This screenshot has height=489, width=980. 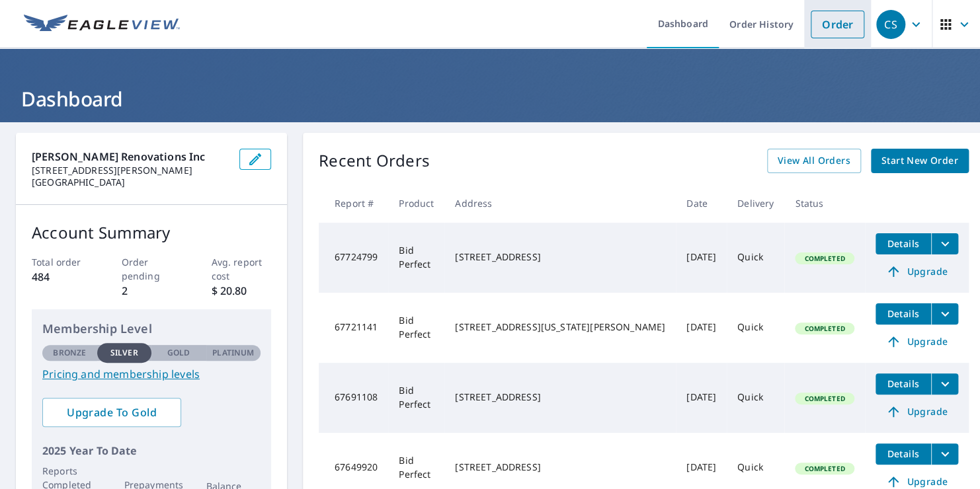 What do you see at coordinates (112, 413) in the screenshot?
I see `a: Upgrade To Gold` at bounding box center [112, 413].